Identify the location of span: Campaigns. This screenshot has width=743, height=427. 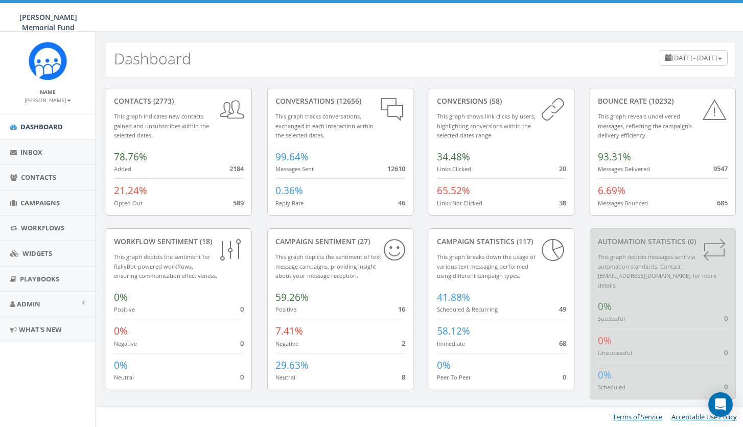
(40, 203).